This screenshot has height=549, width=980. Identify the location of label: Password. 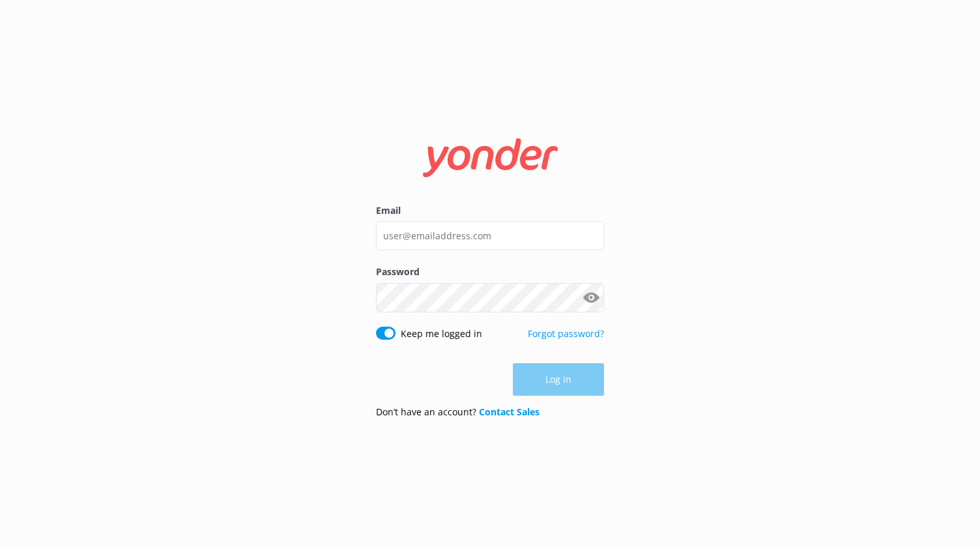
(490, 272).